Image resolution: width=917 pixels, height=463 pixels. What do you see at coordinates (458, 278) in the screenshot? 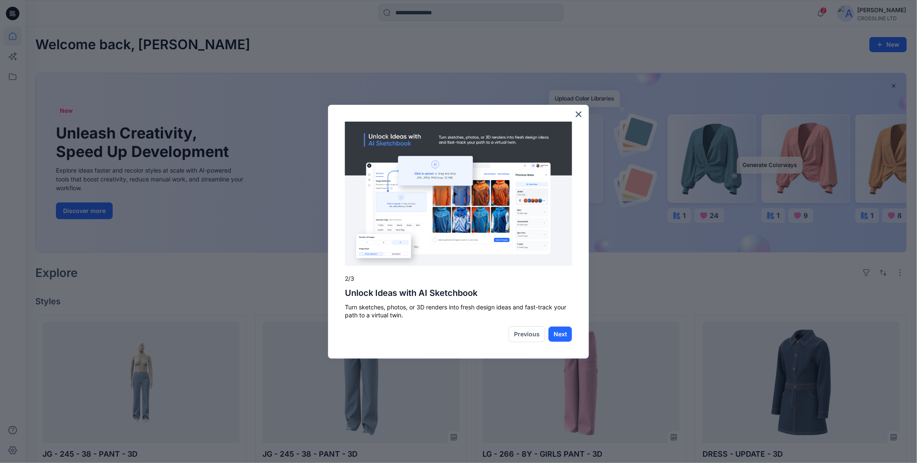
I see `p: 2/3` at bounding box center [458, 278].